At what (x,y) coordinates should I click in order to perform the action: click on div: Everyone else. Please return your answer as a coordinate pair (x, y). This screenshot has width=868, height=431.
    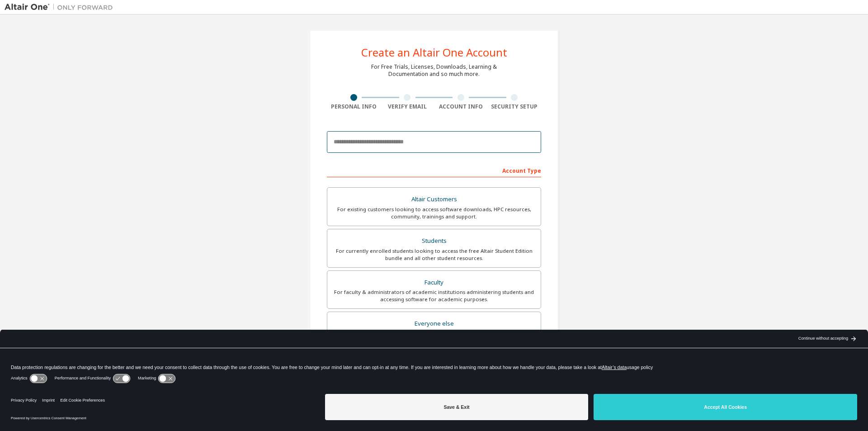
    Looking at the image, I should click on (434, 324).